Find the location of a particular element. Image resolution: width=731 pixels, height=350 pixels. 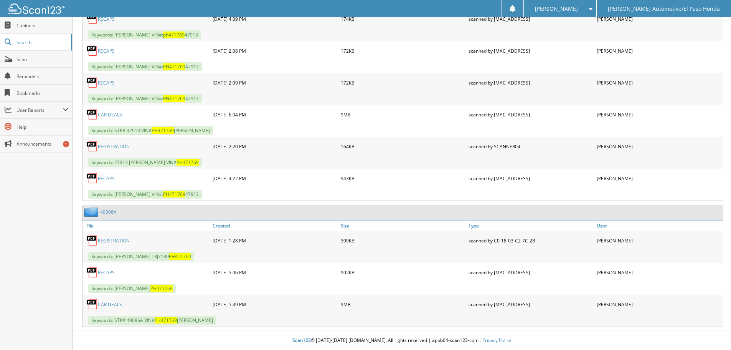

a: File is located at coordinates (147, 225).